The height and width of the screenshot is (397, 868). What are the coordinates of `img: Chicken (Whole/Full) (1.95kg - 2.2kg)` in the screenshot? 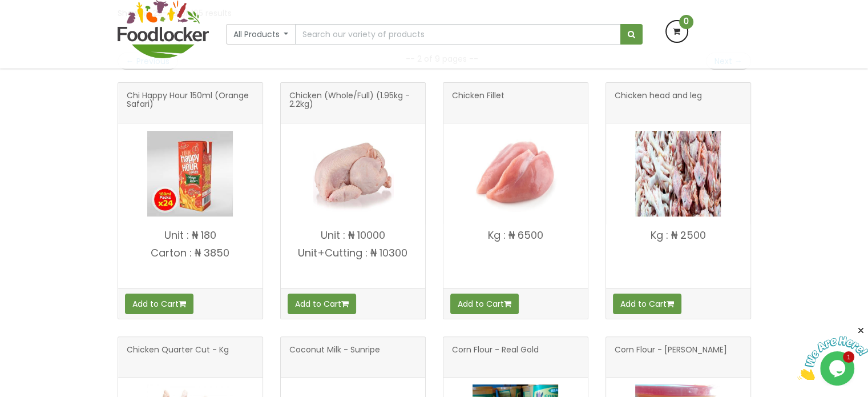 It's located at (353, 174).